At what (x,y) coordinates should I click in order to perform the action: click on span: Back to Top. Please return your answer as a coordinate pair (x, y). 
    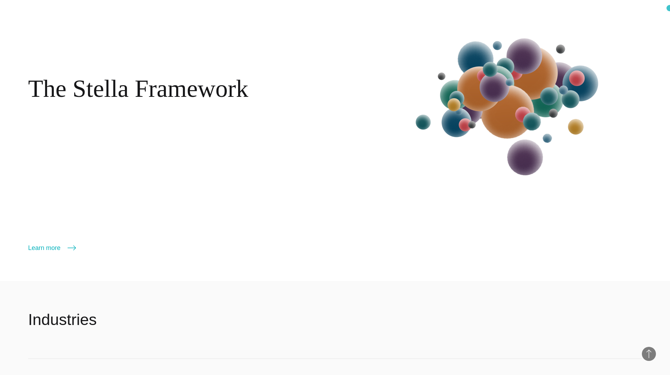
    Looking at the image, I should click on (649, 353).